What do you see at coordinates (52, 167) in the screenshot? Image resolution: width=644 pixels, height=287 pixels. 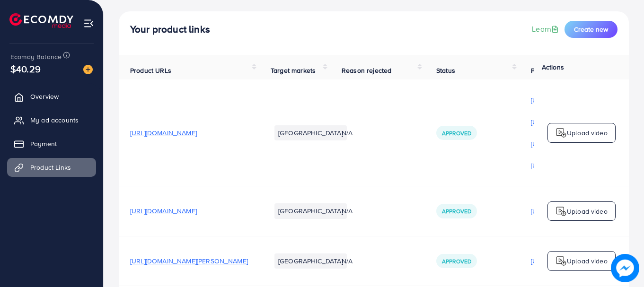 I see `a: Product Links` at bounding box center [52, 167].